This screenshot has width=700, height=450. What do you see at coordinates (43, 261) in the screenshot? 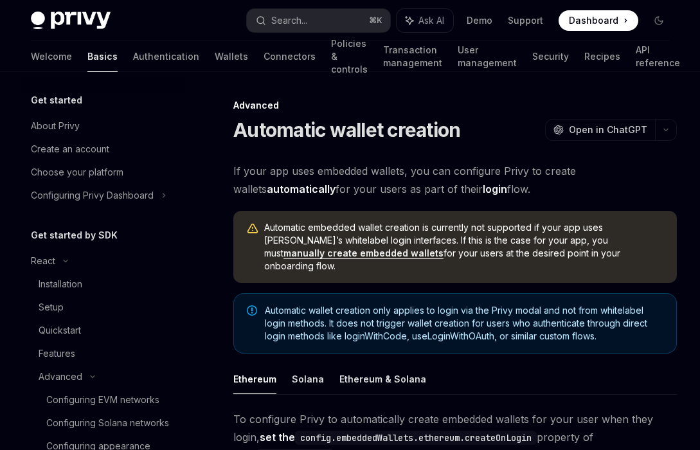
I see `div: React` at bounding box center [43, 261].